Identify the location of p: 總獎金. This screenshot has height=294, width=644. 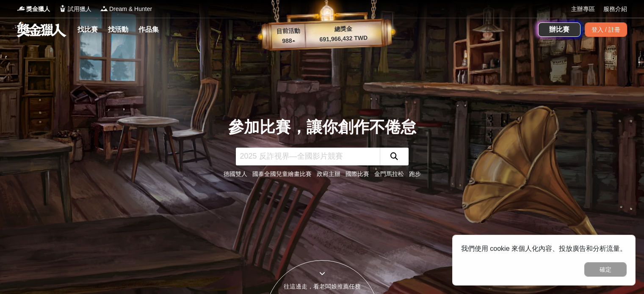
(343, 29).